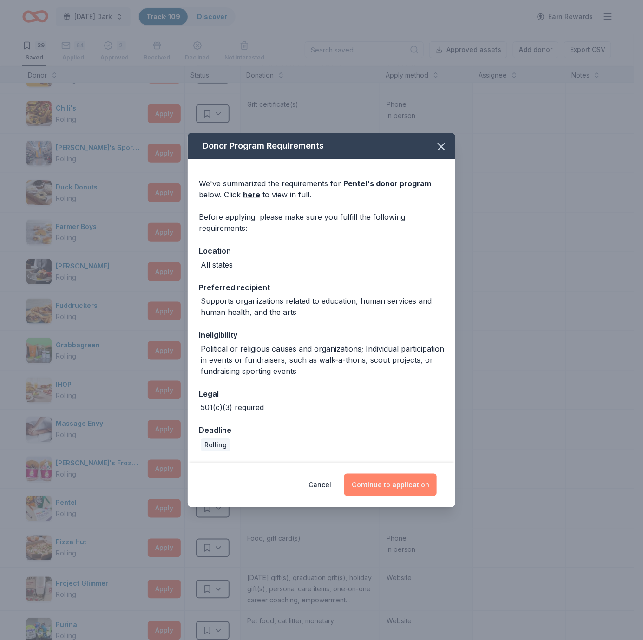 This screenshot has height=640, width=643. What do you see at coordinates (251, 195) in the screenshot?
I see `a: here` at bounding box center [251, 195].